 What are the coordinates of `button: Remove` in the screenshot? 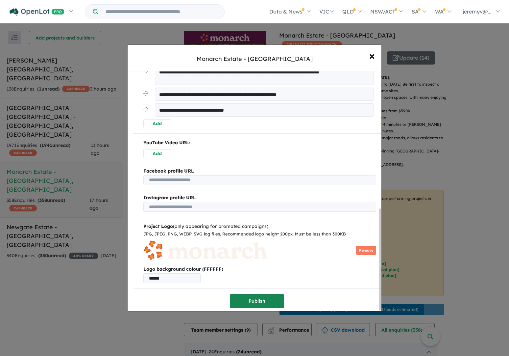 It's located at (366, 250).